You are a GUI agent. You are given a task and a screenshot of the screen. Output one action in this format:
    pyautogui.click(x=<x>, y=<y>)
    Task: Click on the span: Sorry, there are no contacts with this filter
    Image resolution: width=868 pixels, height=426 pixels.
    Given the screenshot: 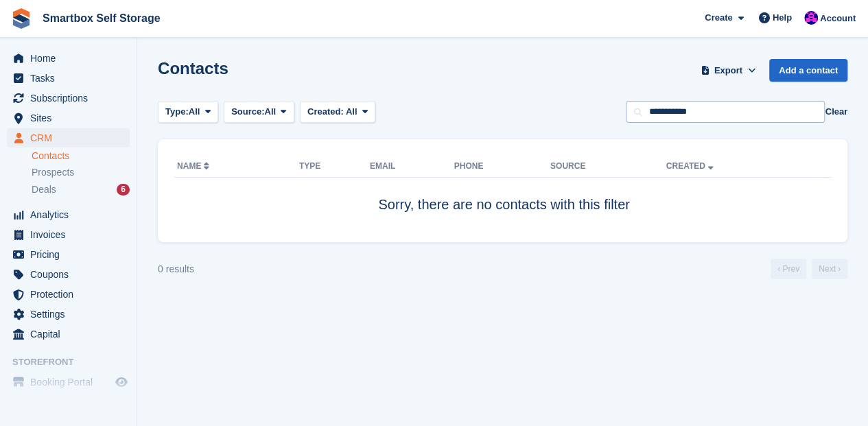 What is the action you would take?
    pyautogui.click(x=504, y=204)
    